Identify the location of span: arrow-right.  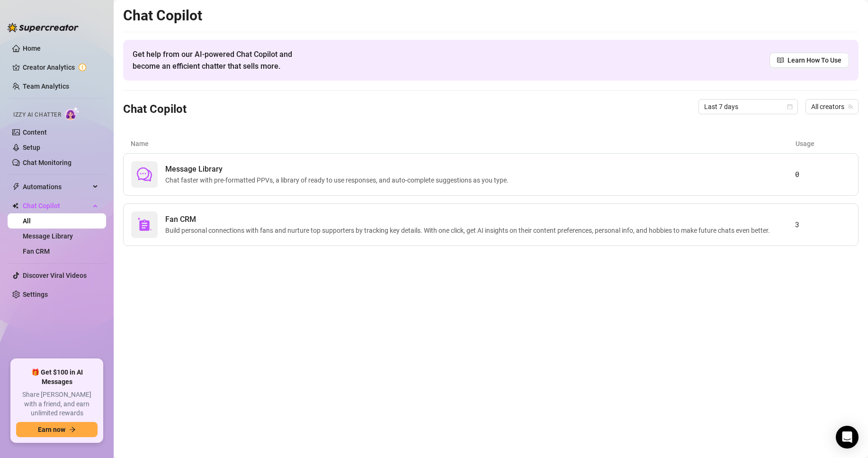
(72, 429).